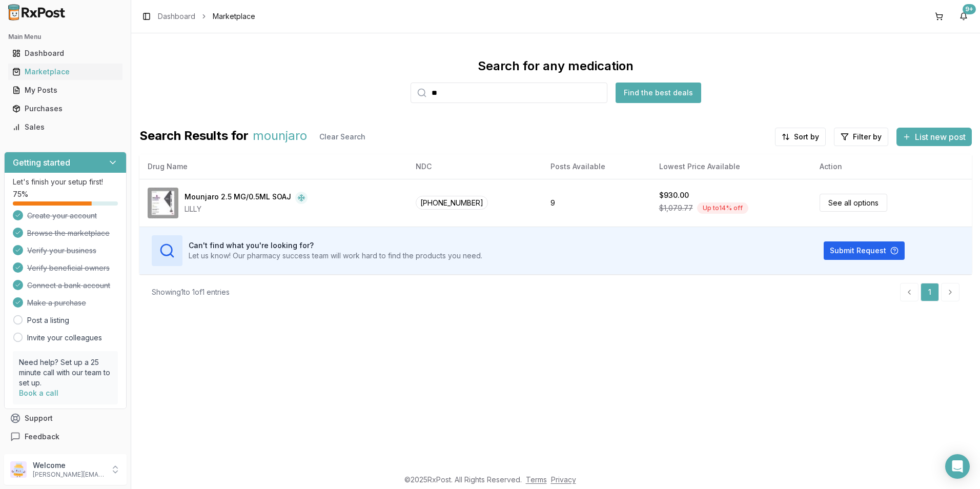 This screenshot has height=489, width=980. What do you see at coordinates (191, 293) in the screenshot?
I see `div: Showing 1 to 1 of 1 entries` at bounding box center [191, 293].